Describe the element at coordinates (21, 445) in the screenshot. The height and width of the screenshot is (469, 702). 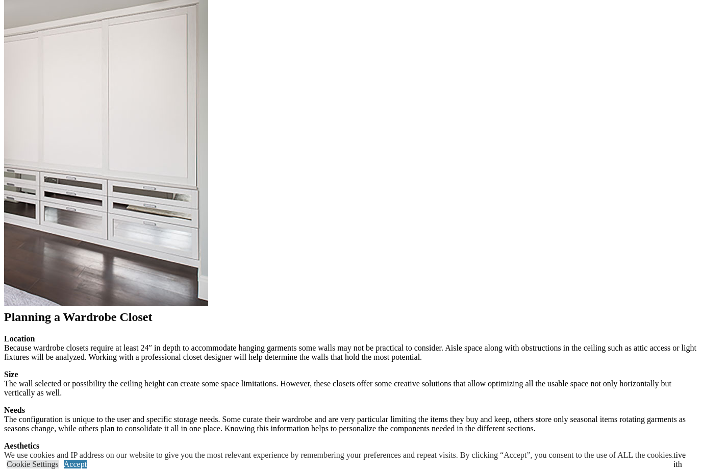
I see `strong: Aesthetics` at that location.